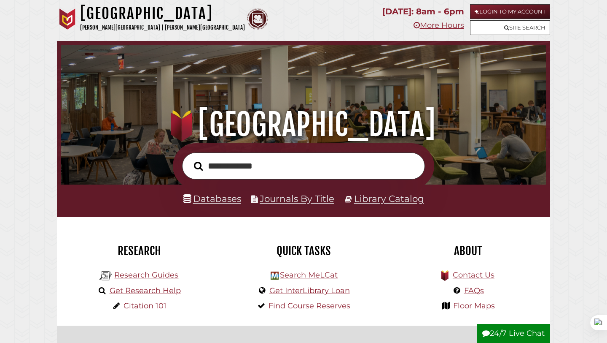 This screenshot has height=343, width=607. I want to click on a: Databases, so click(212, 198).